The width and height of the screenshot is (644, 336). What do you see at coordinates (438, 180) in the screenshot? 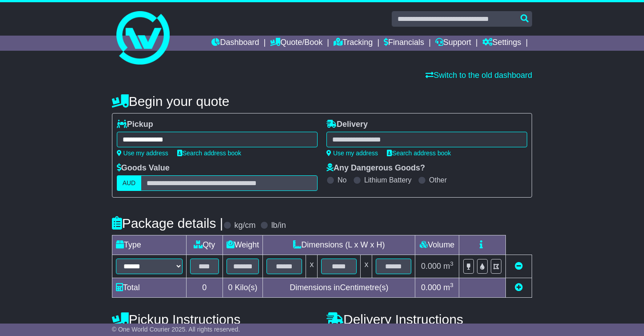
I see `label: Other` at bounding box center [438, 180].